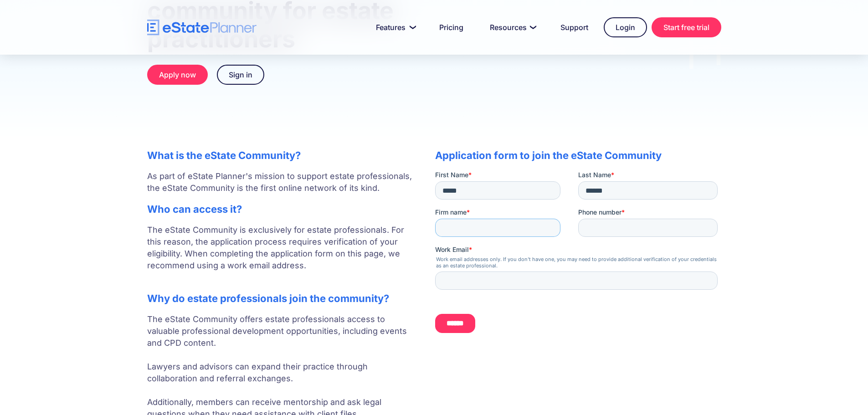  Describe the element at coordinates (282, 182) in the screenshot. I see `p: As part of eState Planner's mission to support estate professionals, the eState Community is the ...` at that location.